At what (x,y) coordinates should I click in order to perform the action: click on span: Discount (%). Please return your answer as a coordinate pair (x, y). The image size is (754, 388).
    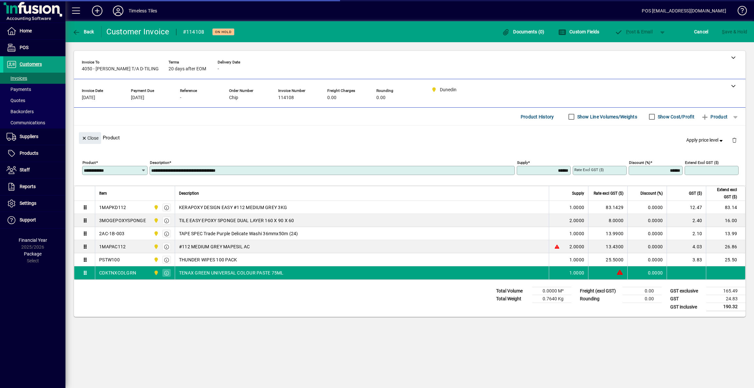
    Looking at the image, I should click on (652, 194).